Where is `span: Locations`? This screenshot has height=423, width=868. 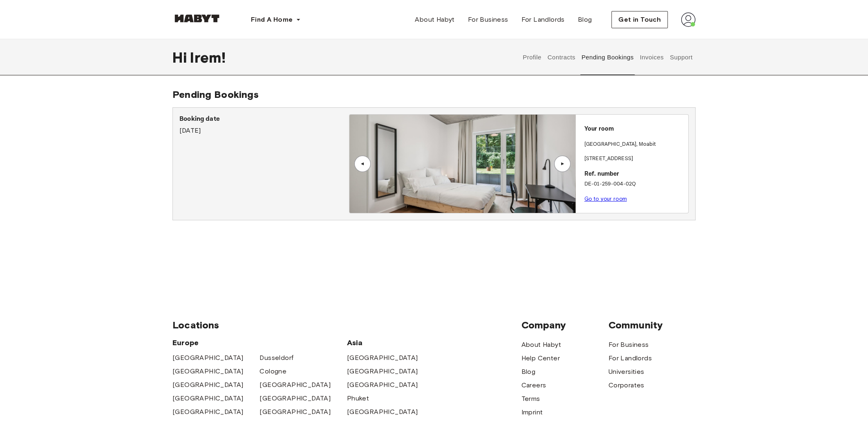
span: Locations is located at coordinates (346, 325).